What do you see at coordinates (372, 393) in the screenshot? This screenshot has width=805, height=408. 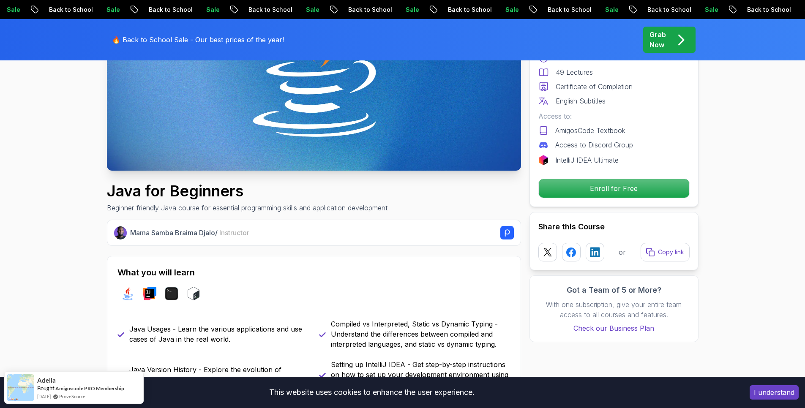 I see `div: This website uses cookies to enhance the user experience.` at bounding box center [372, 393].